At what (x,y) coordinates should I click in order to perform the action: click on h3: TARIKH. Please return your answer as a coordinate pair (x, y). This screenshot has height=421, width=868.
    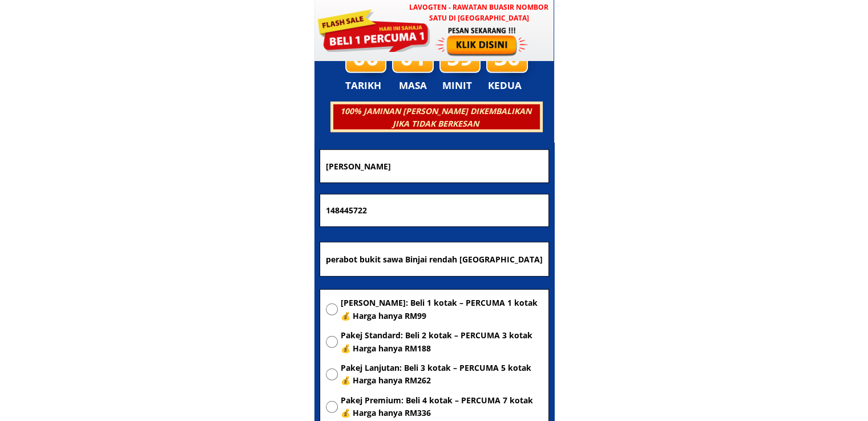
    Looking at the image, I should click on (370, 86).